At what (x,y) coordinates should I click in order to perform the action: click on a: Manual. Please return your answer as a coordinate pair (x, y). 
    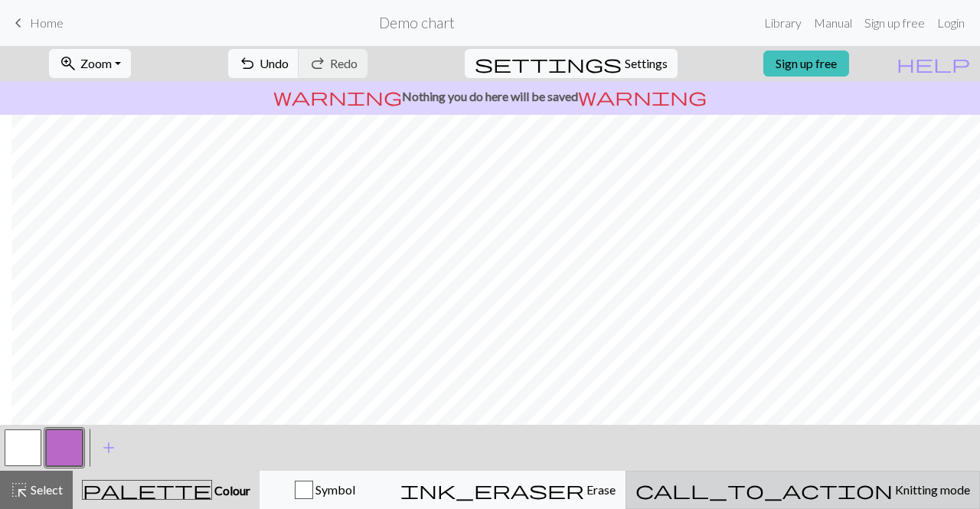
    Looking at the image, I should click on (833, 23).